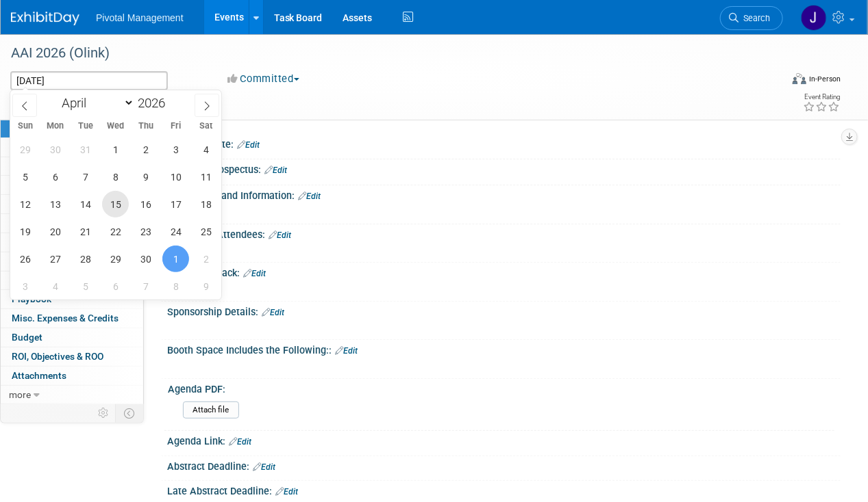 The image size is (868, 502). Describe the element at coordinates (72, 242) in the screenshot. I see `a: Shipments` at that location.